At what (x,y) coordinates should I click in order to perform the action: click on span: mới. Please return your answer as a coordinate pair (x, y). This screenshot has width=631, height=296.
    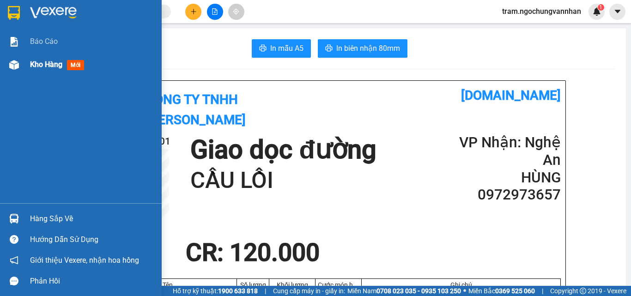
    Looking at the image, I should click on (75, 65).